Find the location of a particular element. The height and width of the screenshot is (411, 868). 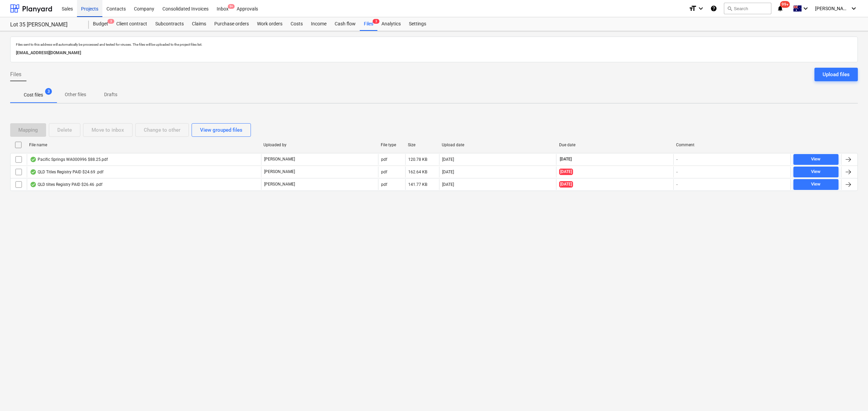

div: File type is located at coordinates (392, 145).